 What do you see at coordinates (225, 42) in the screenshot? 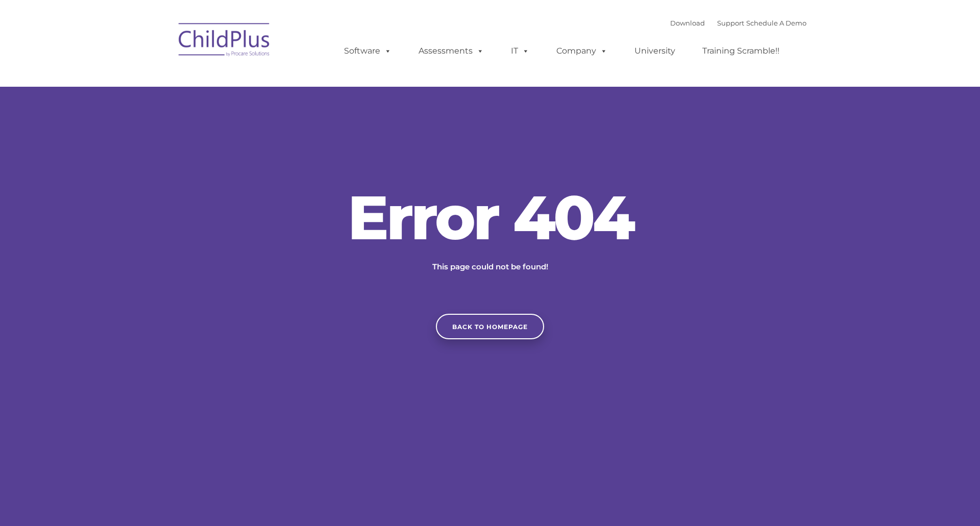
I see `img: ChildPlus by Procare Solutions` at bounding box center [225, 42].